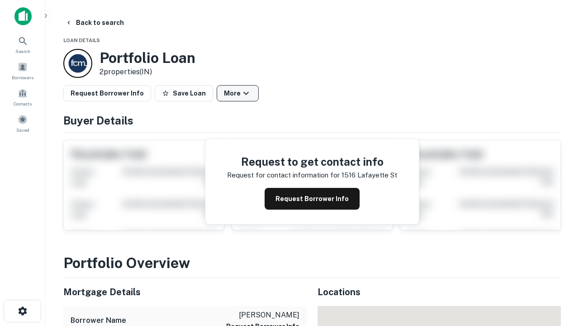 This screenshot has height=326, width=579. I want to click on h3: Portfolio Loan, so click(147, 58).